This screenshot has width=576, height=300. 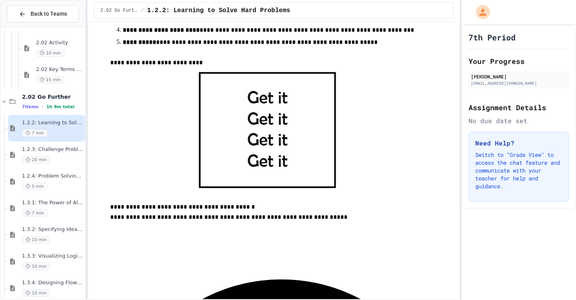 I want to click on span: 1.2.3: Challenge Problem - The Bridge, so click(x=53, y=149).